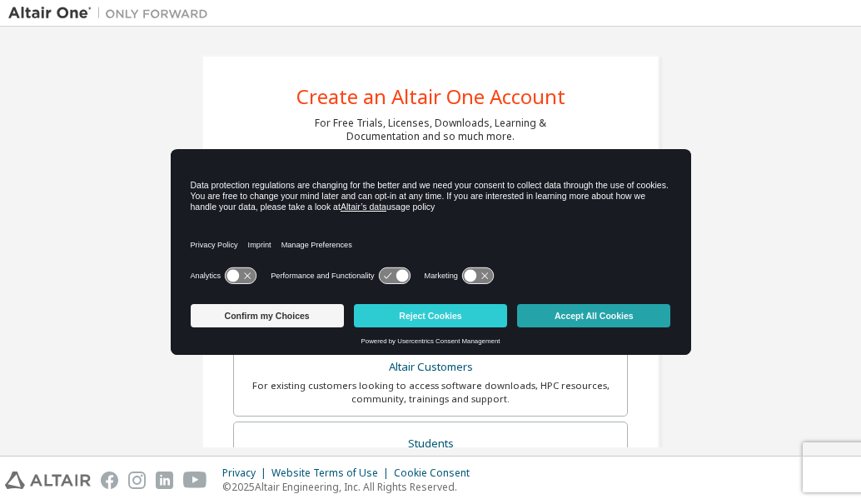  What do you see at coordinates (431, 444) in the screenshot?
I see `div: Students` at bounding box center [431, 444].